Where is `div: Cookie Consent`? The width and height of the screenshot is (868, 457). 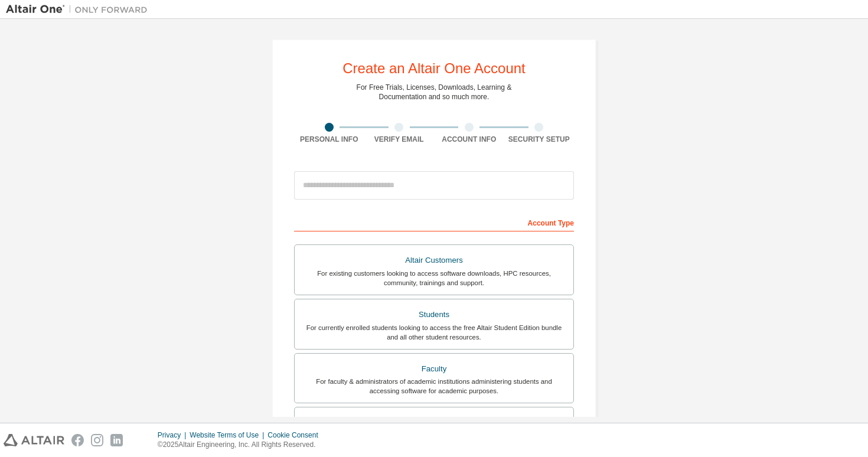
div: Cookie Consent is located at coordinates (295, 435).